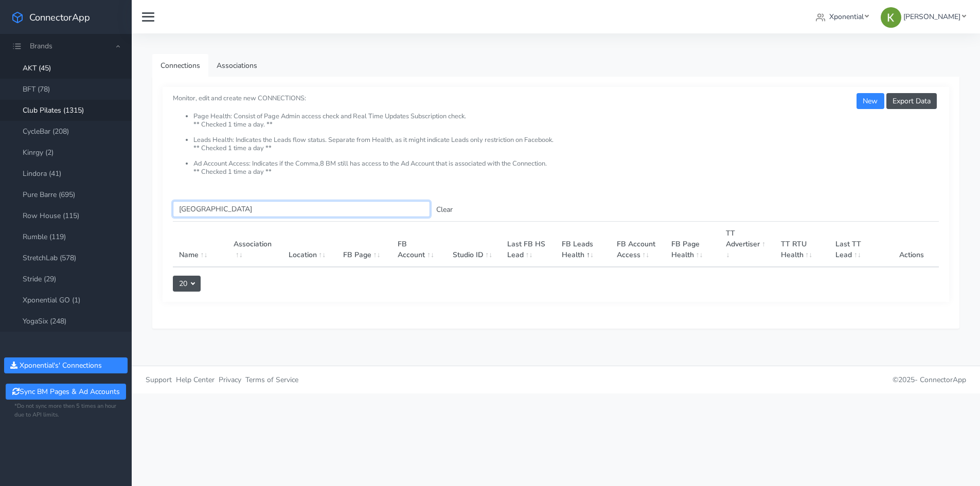 The width and height of the screenshot is (980, 486). What do you see at coordinates (237, 65) in the screenshot?
I see `a: Associations` at bounding box center [237, 65].